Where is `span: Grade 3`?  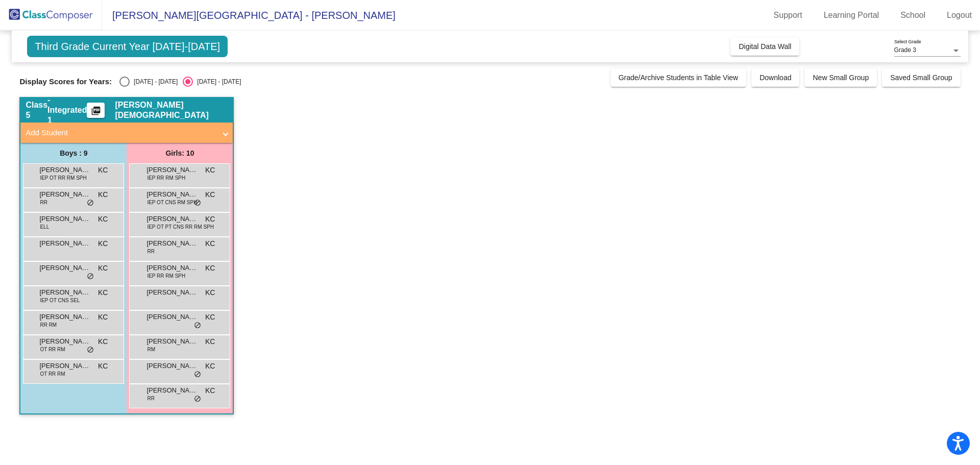 span: Grade 3 is located at coordinates (905, 50).